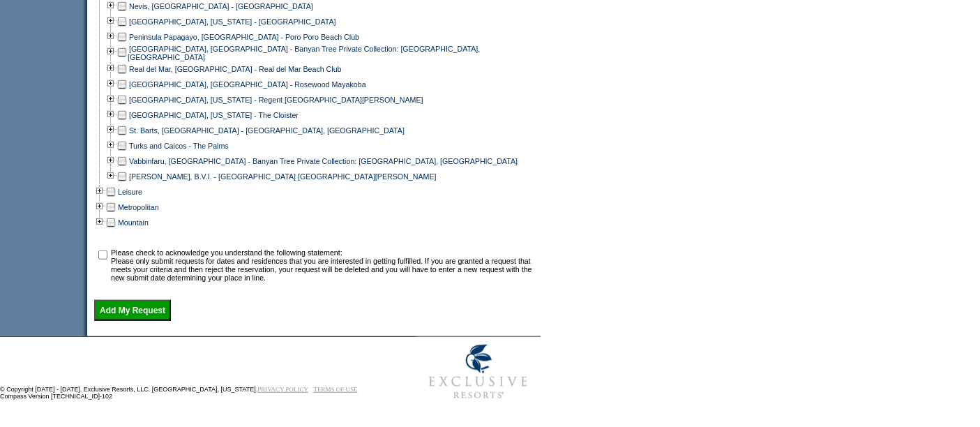 The height and width of the screenshot is (427, 980). Describe the element at coordinates (336, 390) in the screenshot. I see `a: TERMS OF USE` at that location.